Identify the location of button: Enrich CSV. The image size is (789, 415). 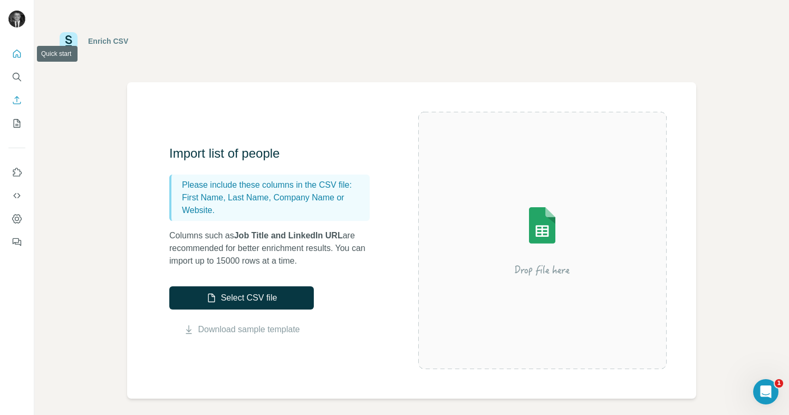
(17, 100).